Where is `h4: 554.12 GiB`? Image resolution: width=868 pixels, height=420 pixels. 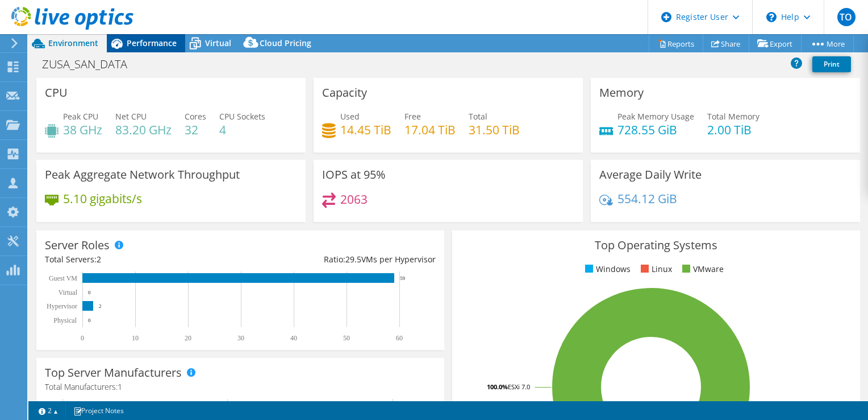
h4: 554.12 GiB is located at coordinates (647, 198).